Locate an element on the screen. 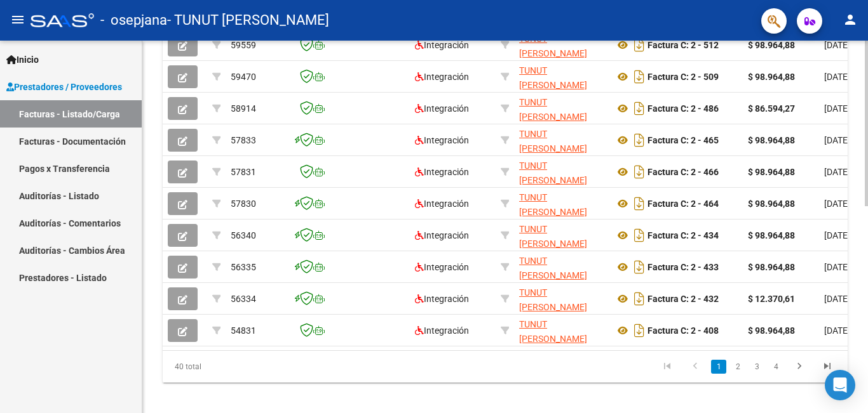  strong: Factura C: 2 - 466 is located at coordinates (683, 172).